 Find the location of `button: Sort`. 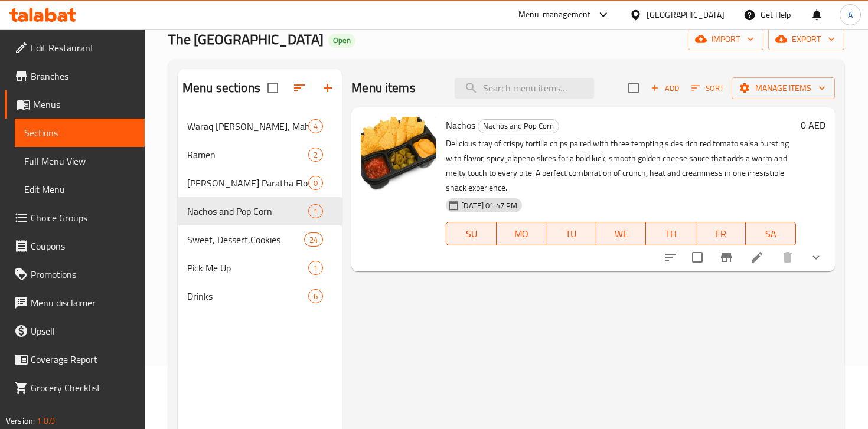

button: Sort is located at coordinates (708, 88).